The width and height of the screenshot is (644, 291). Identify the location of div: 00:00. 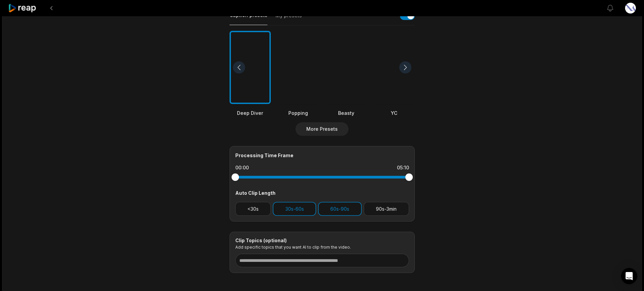
(242, 167).